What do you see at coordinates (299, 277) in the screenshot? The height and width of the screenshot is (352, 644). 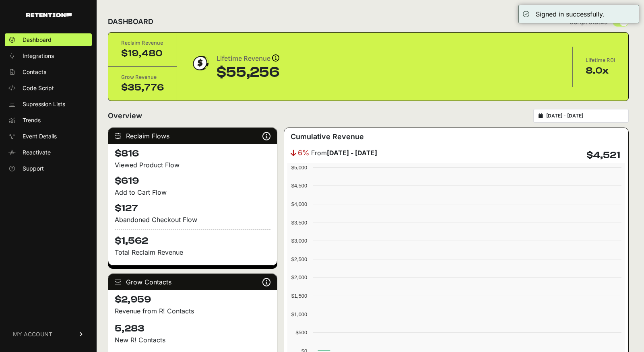 I see `text: $2,000` at bounding box center [299, 277].